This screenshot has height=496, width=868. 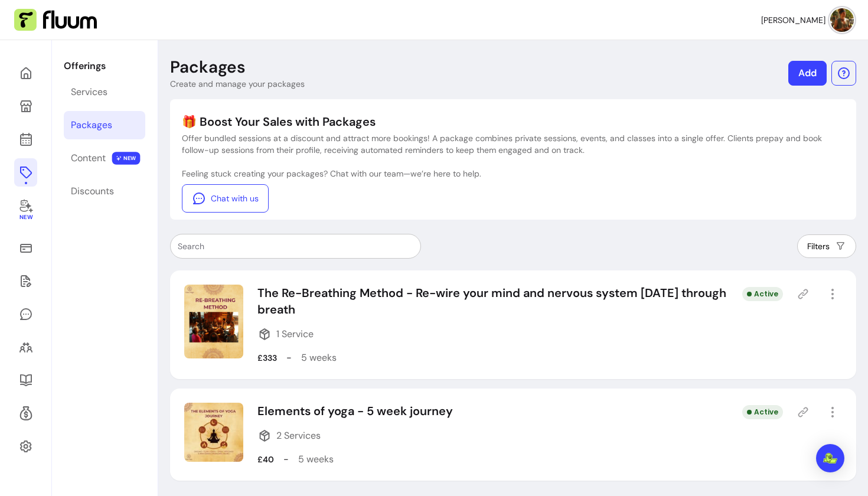 I want to click on a: Clients, so click(x=25, y=347).